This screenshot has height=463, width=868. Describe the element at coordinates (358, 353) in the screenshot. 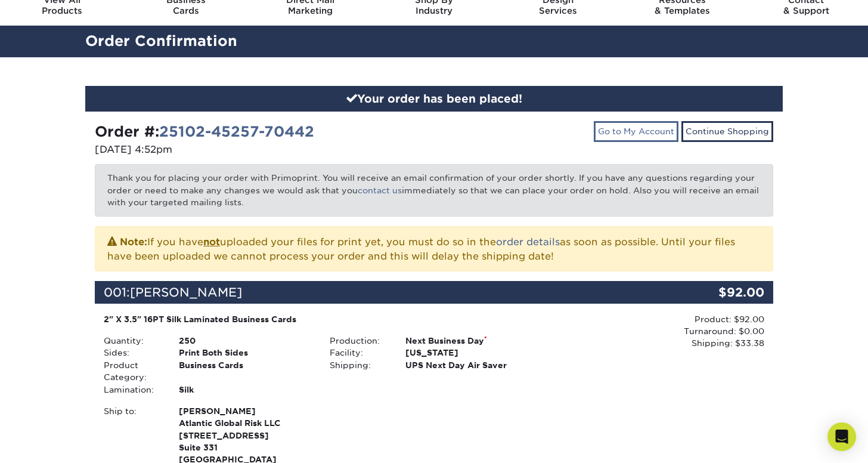

I see `div: Facility:` at that location.